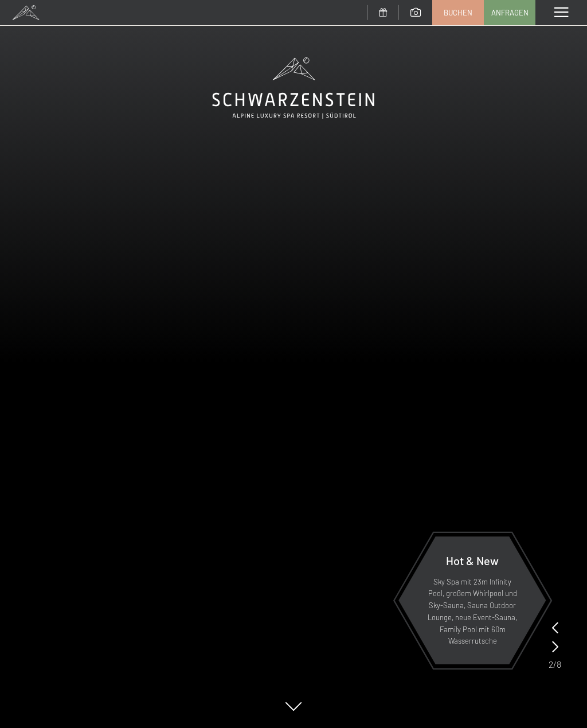 The width and height of the screenshot is (587, 728). I want to click on span: Einwilligung Marketing*, so click(230, 397).